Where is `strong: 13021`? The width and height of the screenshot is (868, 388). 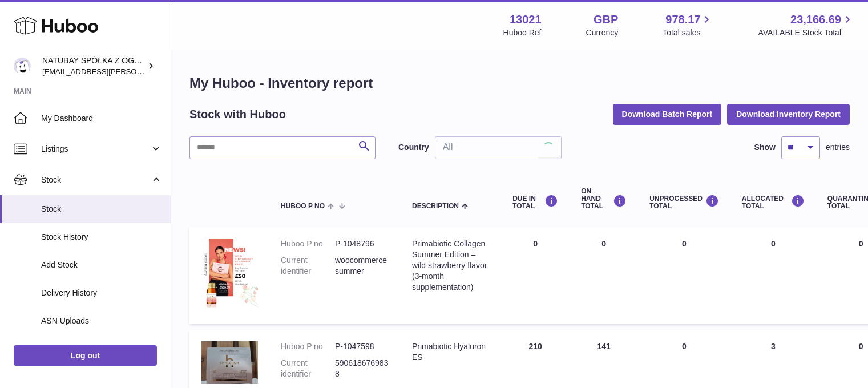 strong: 13021 is located at coordinates (526, 19).